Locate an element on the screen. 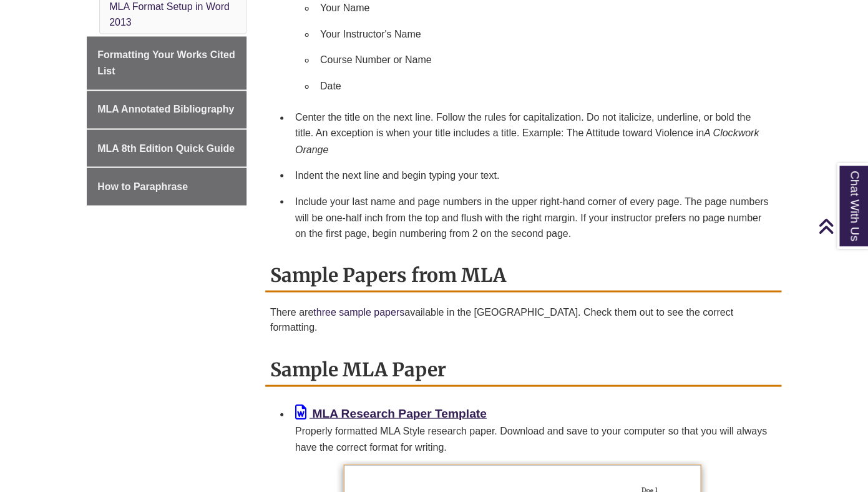 This screenshot has height=492, width=868. h2: Sample Papers from MLA is located at coordinates (523, 275).